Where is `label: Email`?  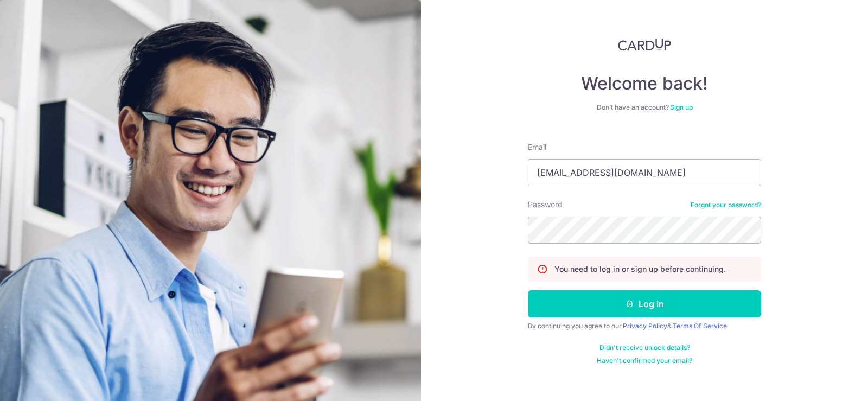 label: Email is located at coordinates (537, 147).